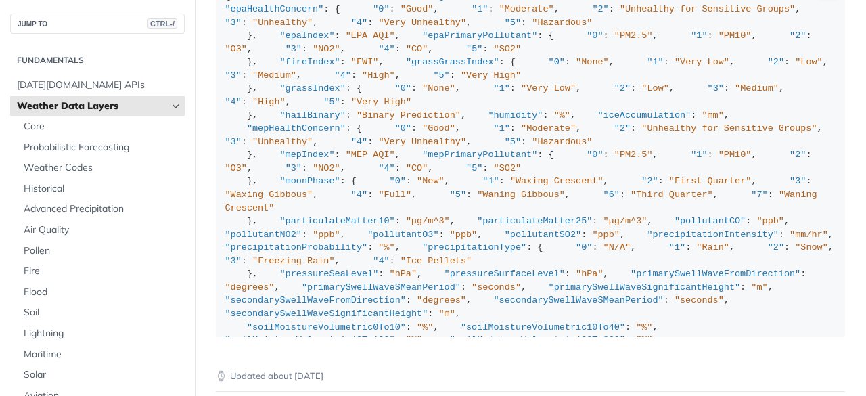  I want to click on span: "Ice Pellets", so click(436, 260).